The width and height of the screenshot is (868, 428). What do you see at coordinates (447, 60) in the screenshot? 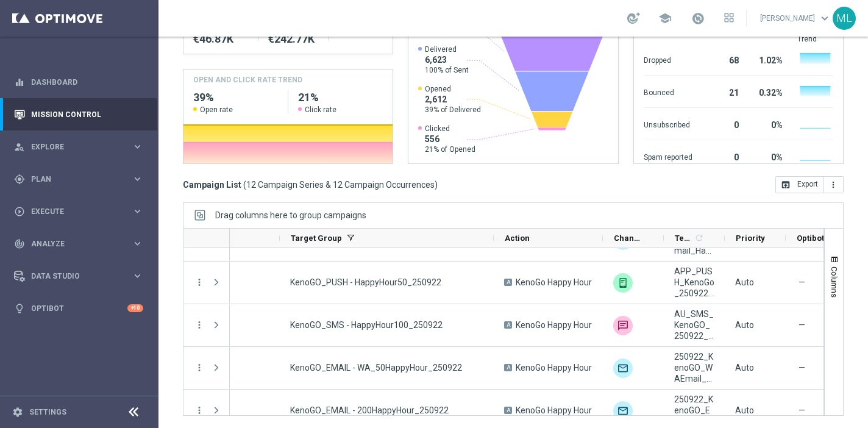
I see `span: 6,623` at bounding box center [447, 60].